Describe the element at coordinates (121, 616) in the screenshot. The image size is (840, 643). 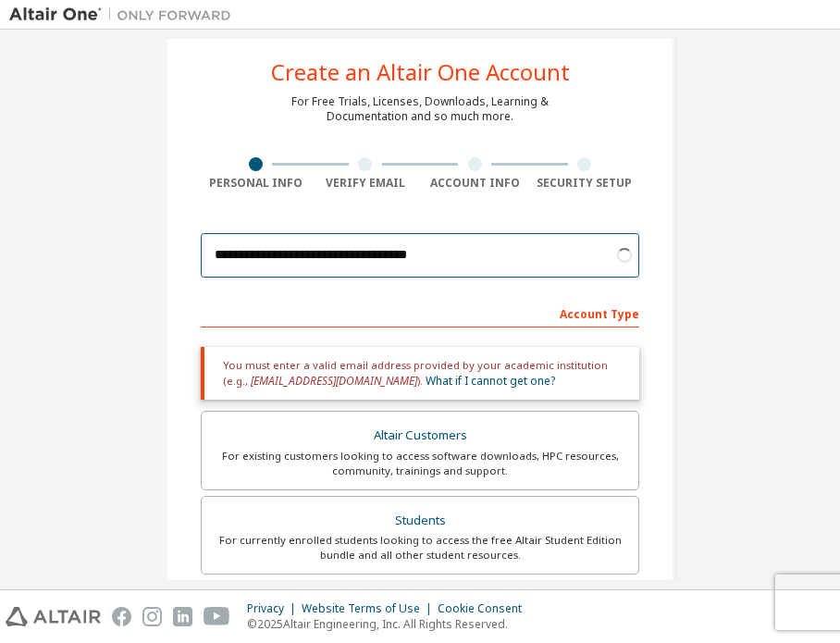
I see `img: facebook.svg` at that location.